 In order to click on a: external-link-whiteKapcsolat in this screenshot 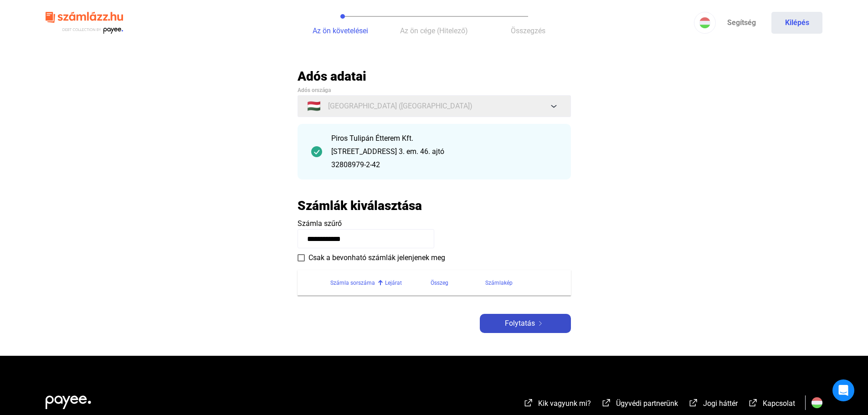, I will do `click(772, 404)`.